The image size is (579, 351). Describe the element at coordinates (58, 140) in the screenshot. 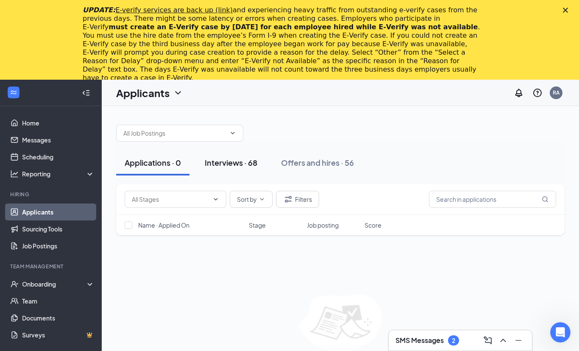

I see `a: Messages` at that location.